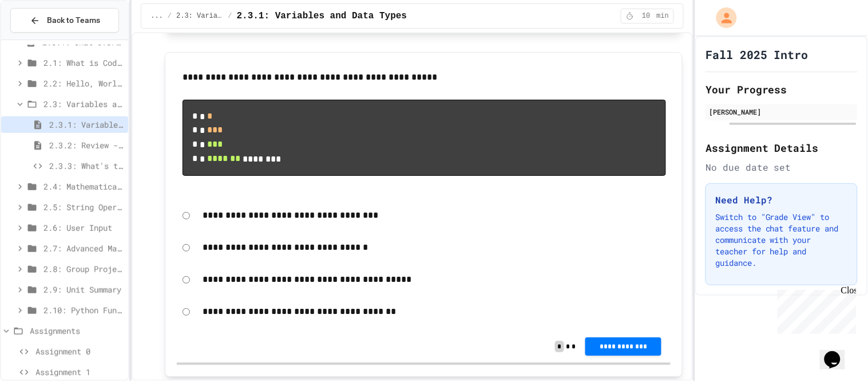 Image resolution: width=868 pixels, height=381 pixels. I want to click on span: 2.6: User Input, so click(84, 227).